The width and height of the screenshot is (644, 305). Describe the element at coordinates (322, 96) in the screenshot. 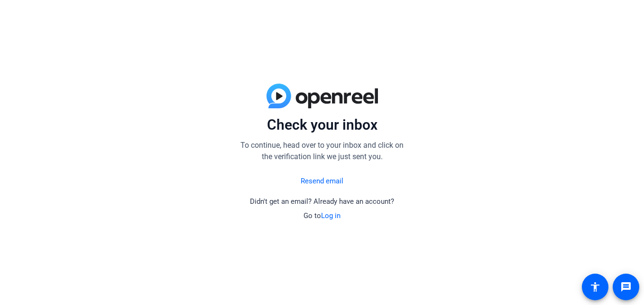

I see `img: blue-gradient.svg` at that location.